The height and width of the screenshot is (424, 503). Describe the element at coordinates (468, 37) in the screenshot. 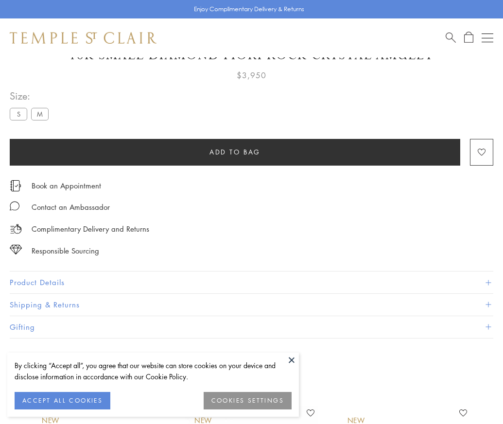

I see `a: Open Shopping Bag` at that location.